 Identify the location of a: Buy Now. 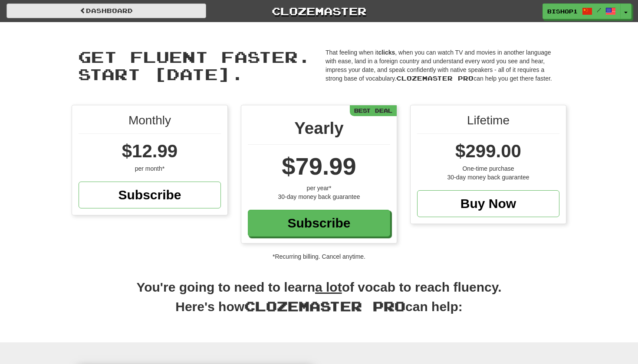
(488, 204).